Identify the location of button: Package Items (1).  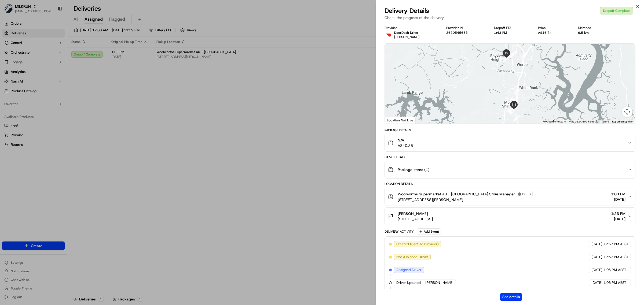
(510, 170).